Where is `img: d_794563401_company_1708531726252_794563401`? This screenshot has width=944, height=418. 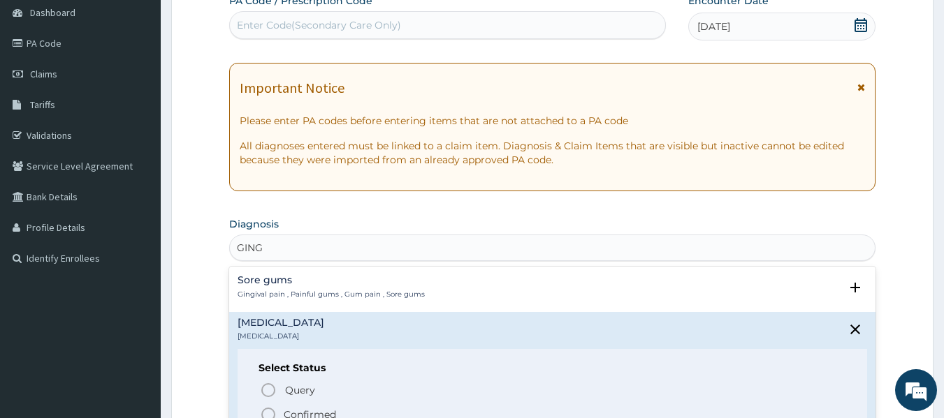
img: d_794563401_company_1708531726252_794563401 is located at coordinates (41, 87).